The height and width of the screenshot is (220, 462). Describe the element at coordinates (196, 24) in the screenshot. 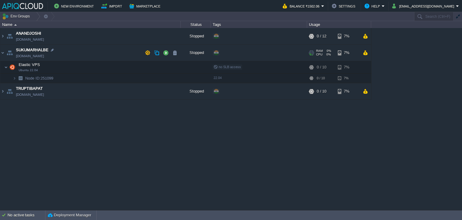

I see `div: Status` at that location.